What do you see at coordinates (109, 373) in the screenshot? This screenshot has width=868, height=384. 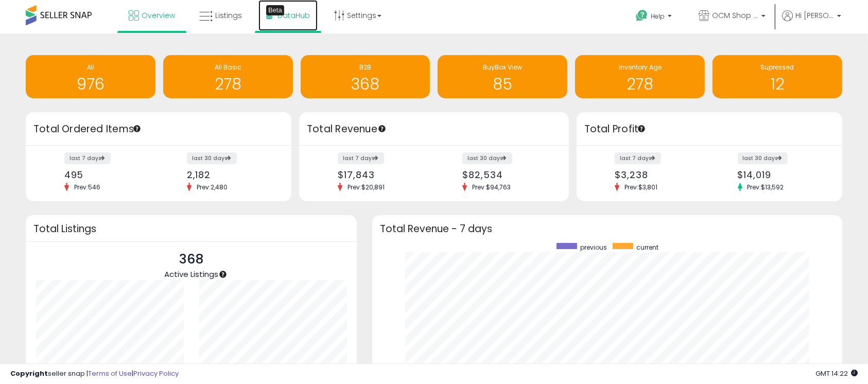 I see `a: Terms of Use` at bounding box center [109, 373].